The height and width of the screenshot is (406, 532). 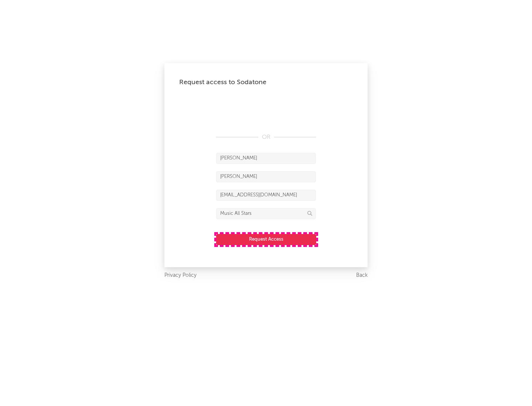 I want to click on a: Privacy Policy, so click(x=180, y=275).